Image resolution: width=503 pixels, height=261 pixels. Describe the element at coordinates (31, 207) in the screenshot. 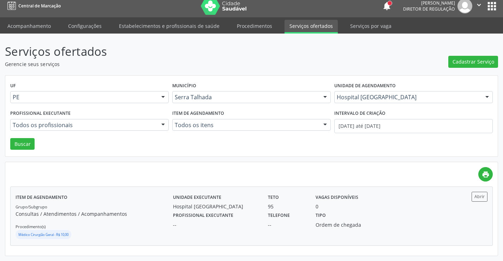

I see `small: Grupo/Subgrupo` at that location.